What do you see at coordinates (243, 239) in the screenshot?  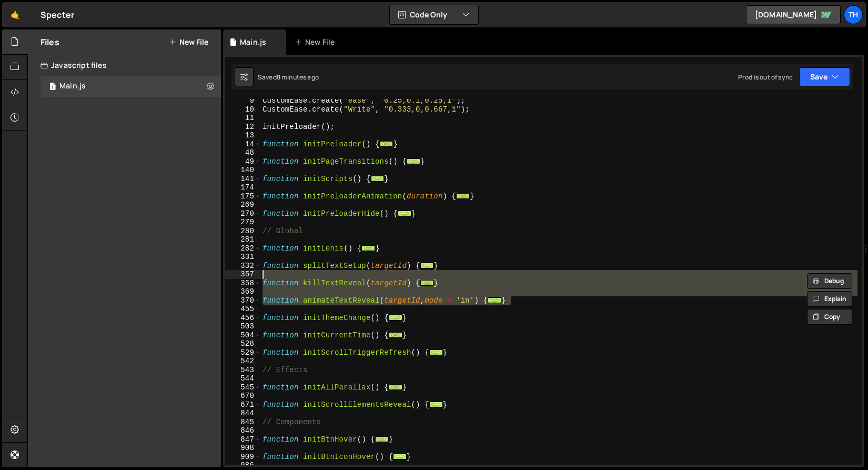 I see `div: 281` at bounding box center [243, 239].